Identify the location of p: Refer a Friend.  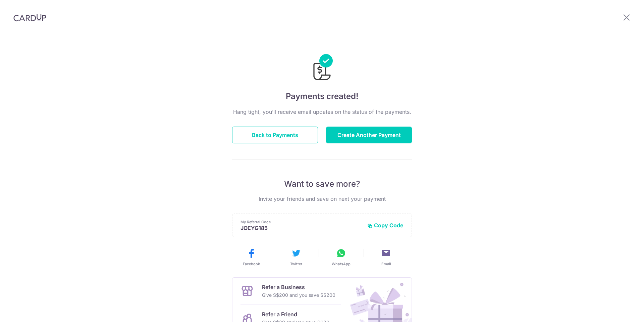
(295, 314).